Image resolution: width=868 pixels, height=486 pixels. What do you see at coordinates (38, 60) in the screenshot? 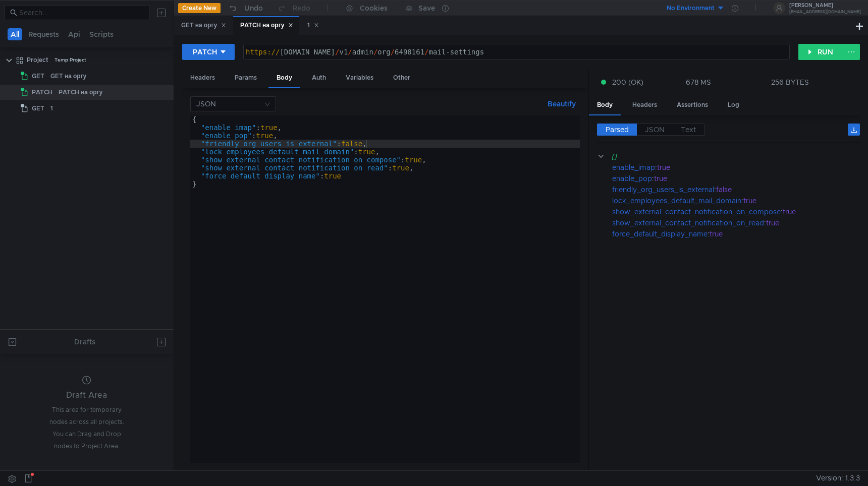
I see `div: Project` at bounding box center [38, 60].